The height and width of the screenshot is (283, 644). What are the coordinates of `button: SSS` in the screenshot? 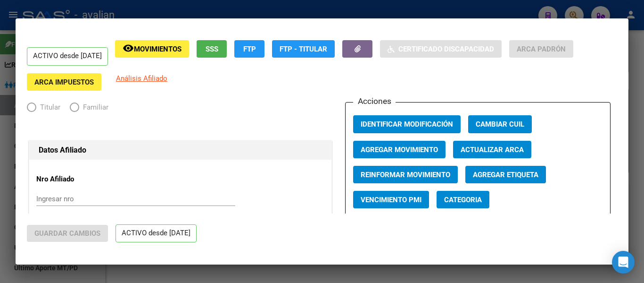 It's located at (212, 49).